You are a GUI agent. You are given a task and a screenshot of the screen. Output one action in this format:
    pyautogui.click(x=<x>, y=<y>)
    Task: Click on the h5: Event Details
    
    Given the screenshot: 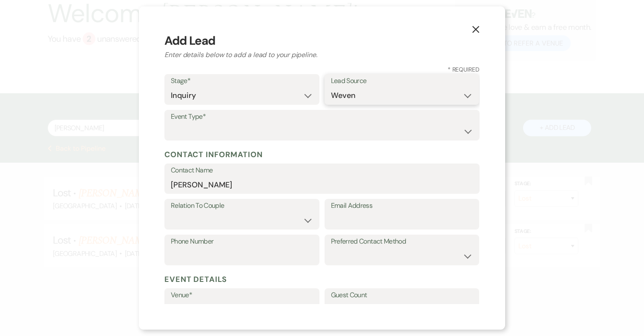 What is the action you would take?
    pyautogui.click(x=322, y=279)
    